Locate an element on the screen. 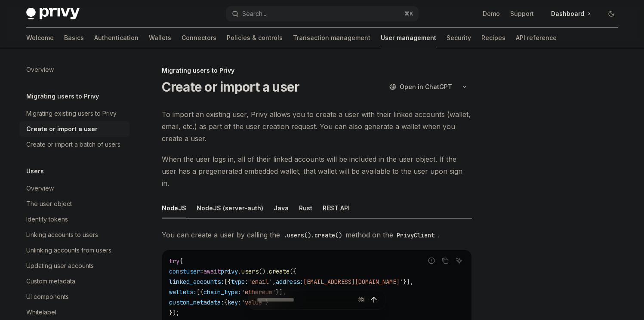 The width and height of the screenshot is (644, 320). button: Report incorrect code is located at coordinates (431, 260).